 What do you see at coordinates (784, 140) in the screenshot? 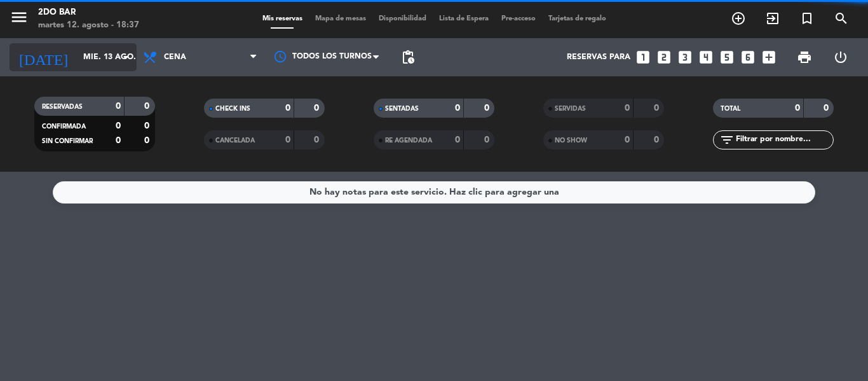
I see `input: Filtrar por nombre...` at bounding box center [784, 140].